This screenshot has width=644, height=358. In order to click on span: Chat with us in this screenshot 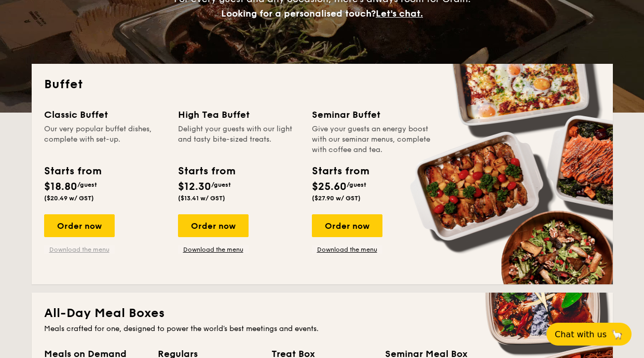, I will do `click(581, 334)`.